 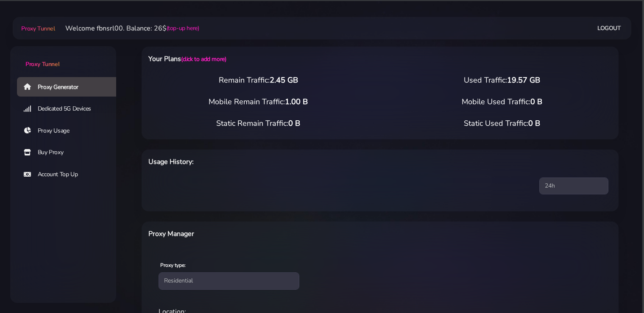 What do you see at coordinates (502, 102) in the screenshot?
I see `div: Mobile Used Traffic:` at bounding box center [502, 102].